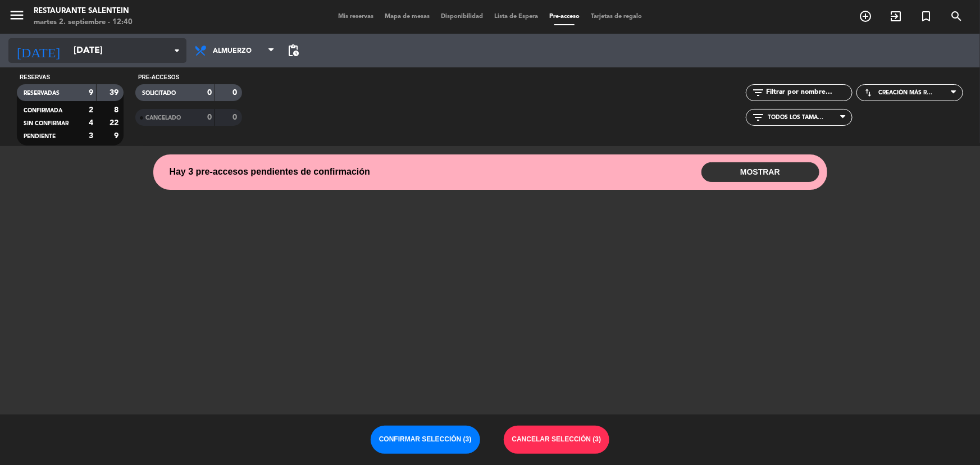 The width and height of the screenshot is (980, 465). What do you see at coordinates (269, 171) in the screenshot?
I see `span: Hay 3 pre-accesos pendientes de confirmación` at bounding box center [269, 171].